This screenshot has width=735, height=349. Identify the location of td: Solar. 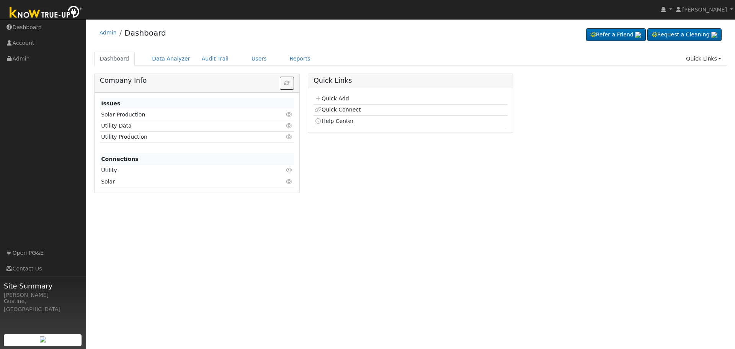
(181, 182).